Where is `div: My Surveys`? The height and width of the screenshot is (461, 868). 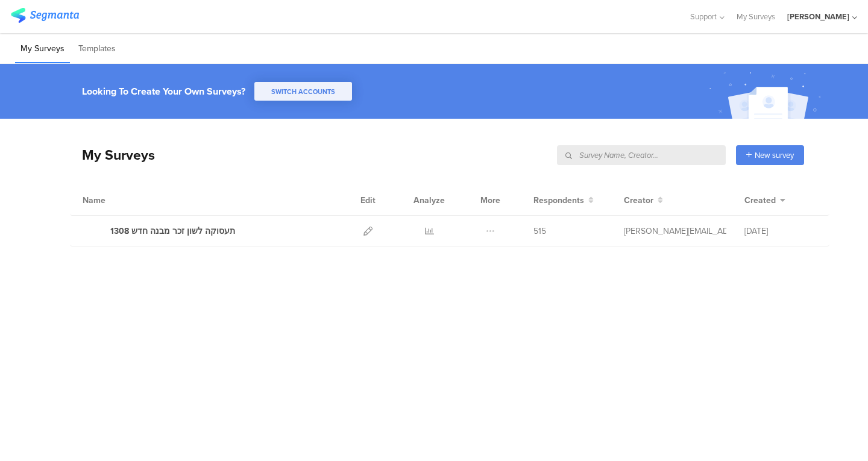 div: My Surveys is located at coordinates (112, 155).